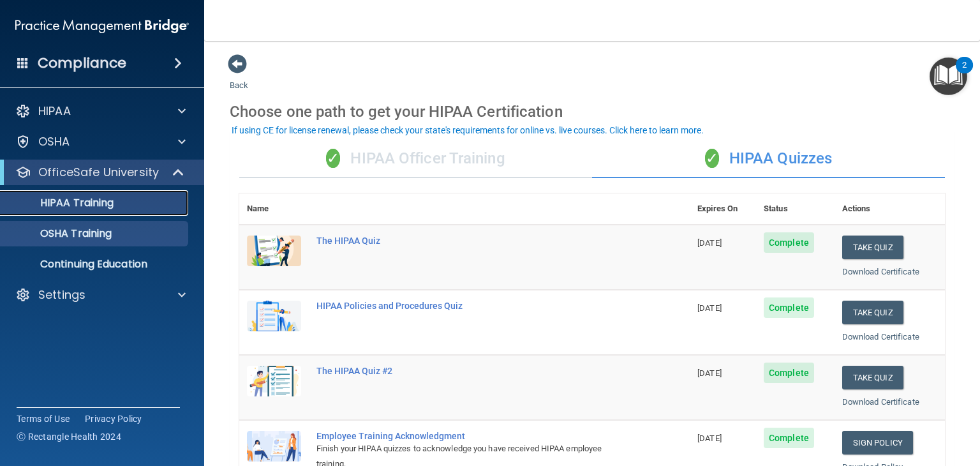 This screenshot has height=466, width=980. What do you see at coordinates (592, 112) in the screenshot?
I see `div: Choose one path to get your HIPAA Certification` at bounding box center [592, 112].